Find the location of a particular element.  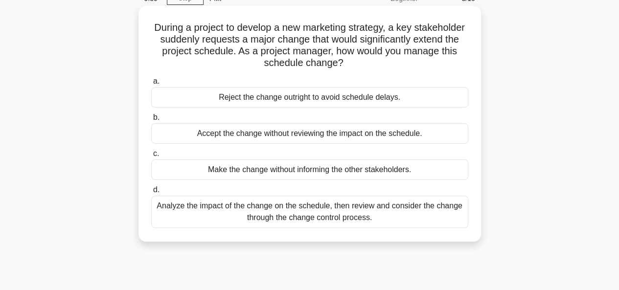

div: Reject the change outright to avoid schedule delays. is located at coordinates (310, 97).